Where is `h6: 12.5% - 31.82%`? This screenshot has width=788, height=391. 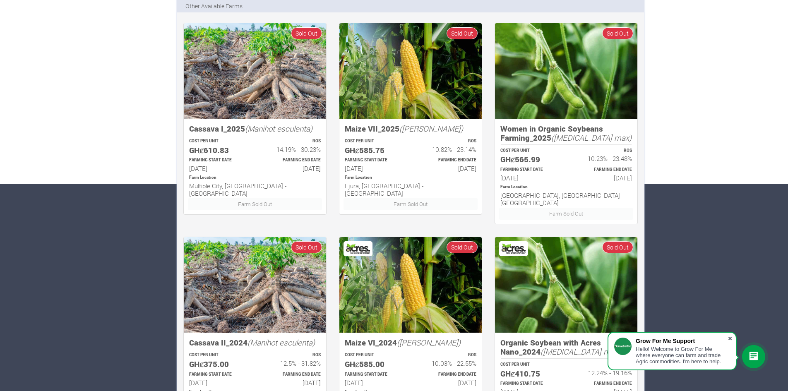
h6: 12.5% - 31.82% is located at coordinates (291, 363).